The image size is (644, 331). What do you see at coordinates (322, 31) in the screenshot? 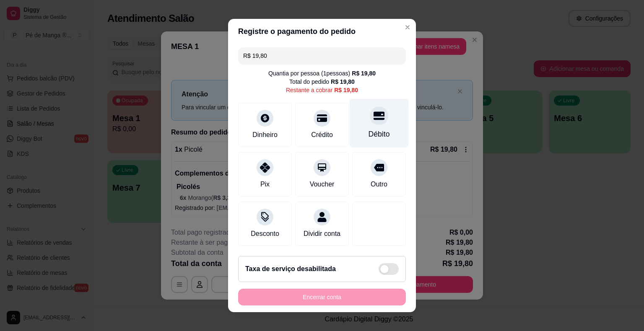
I see `header: Registre o pagamento do pedido` at bounding box center [322, 31].